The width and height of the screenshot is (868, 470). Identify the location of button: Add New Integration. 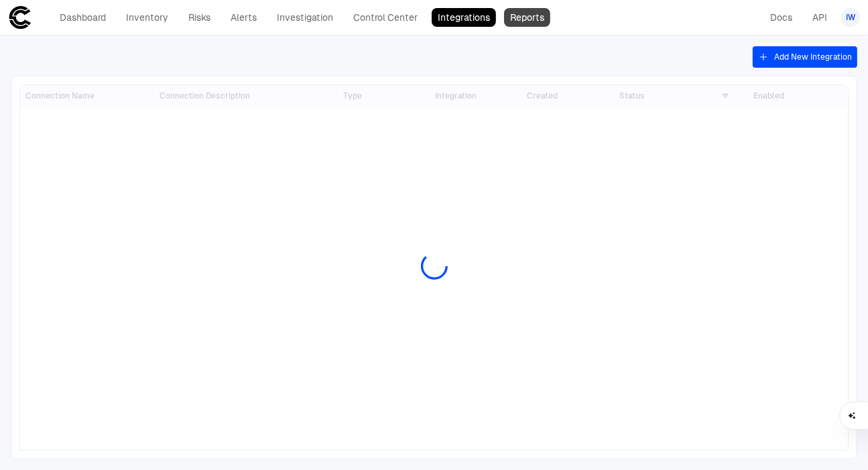
(805, 57).